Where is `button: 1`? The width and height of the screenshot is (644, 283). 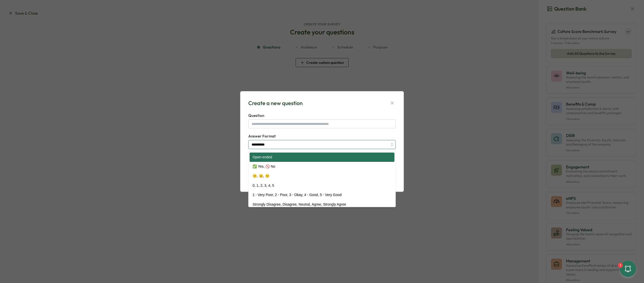 button: 1 is located at coordinates (628, 269).